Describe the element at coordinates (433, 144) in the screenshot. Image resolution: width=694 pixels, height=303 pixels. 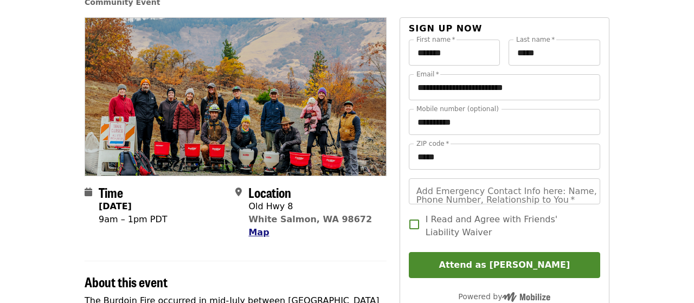
I see `label: ZIP code` at that location.